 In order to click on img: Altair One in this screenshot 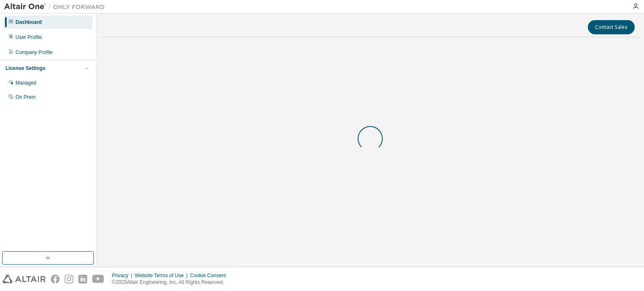, I will do `click(57, 7)`.